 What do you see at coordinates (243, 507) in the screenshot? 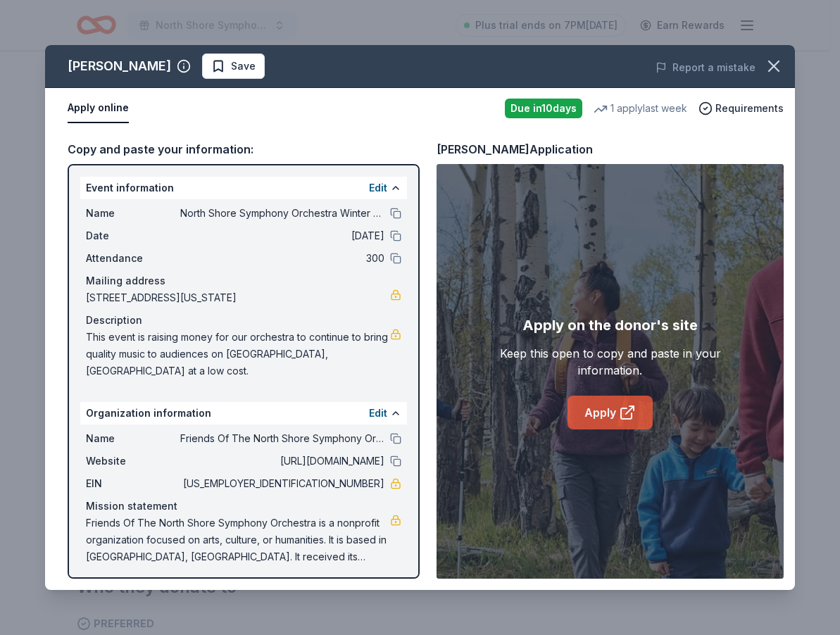
I see `div: Mission statement` at bounding box center [243, 507].